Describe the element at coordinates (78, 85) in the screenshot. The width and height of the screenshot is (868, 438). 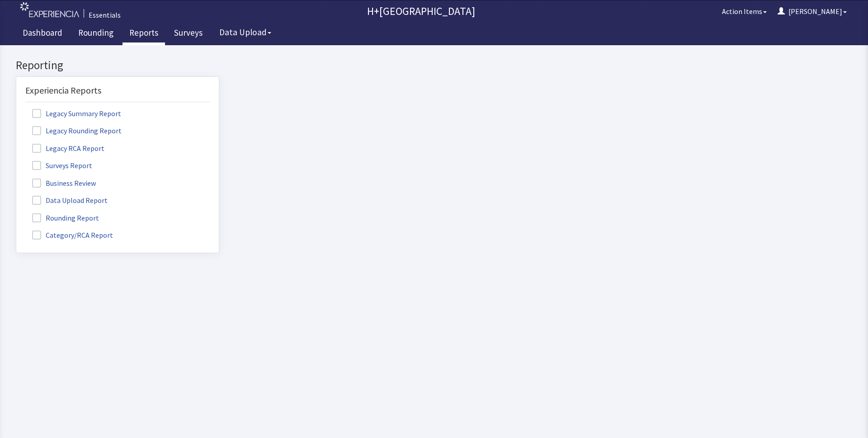
I see `label: Legacy Rounding Report` at that location.